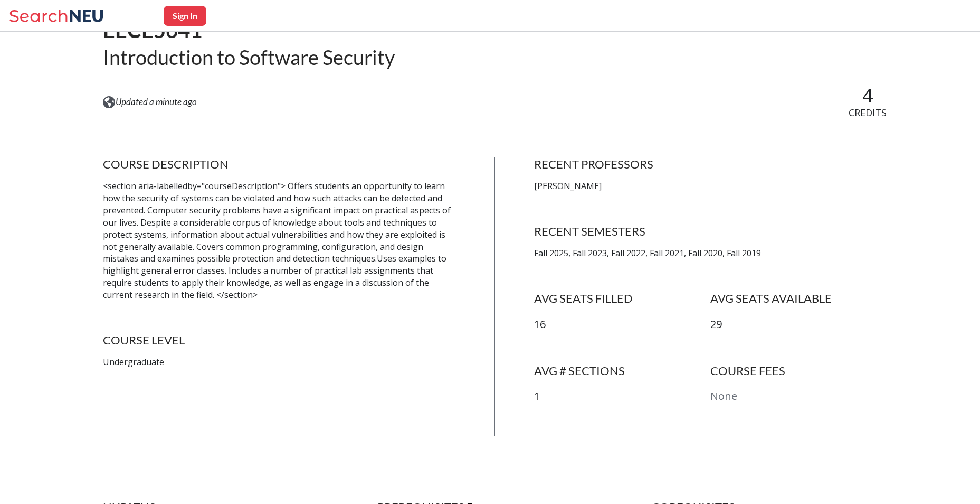 This screenshot has width=980, height=504. I want to click on h4: RECENT PROFESSORS, so click(710, 164).